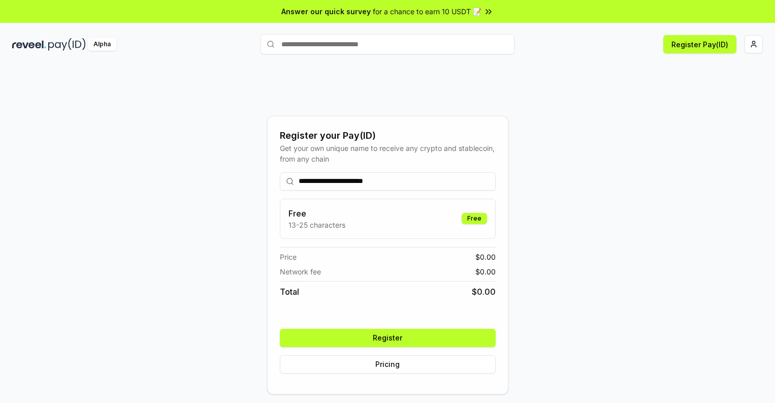 This screenshot has width=775, height=403. I want to click on button: Pricing, so click(387, 364).